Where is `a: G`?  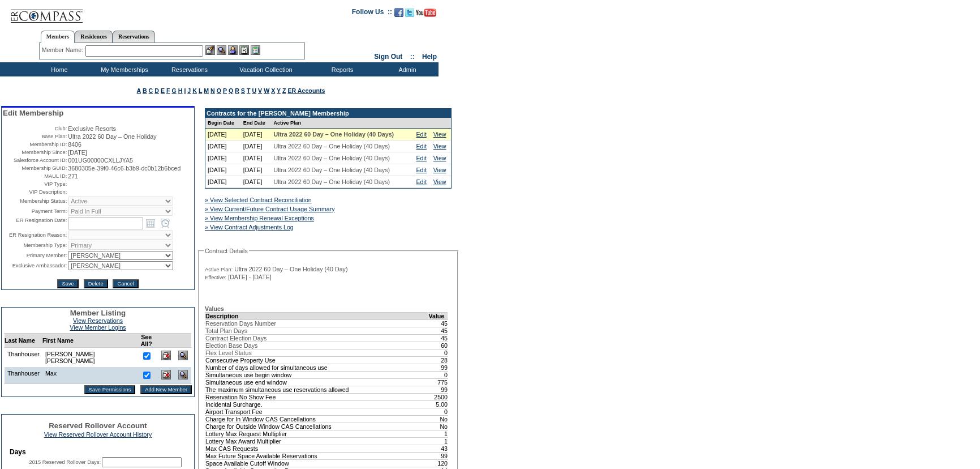 a: G is located at coordinates (174, 90).